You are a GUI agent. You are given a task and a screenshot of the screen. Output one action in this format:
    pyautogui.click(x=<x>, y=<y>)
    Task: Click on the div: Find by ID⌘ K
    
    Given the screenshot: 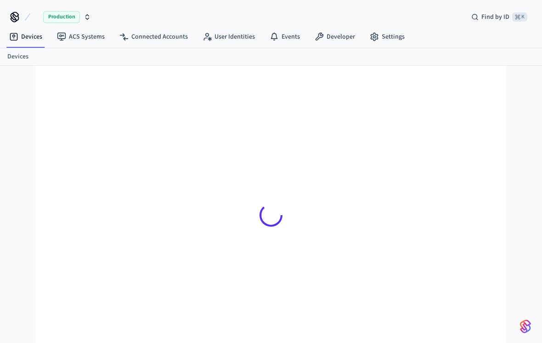 What is the action you would take?
    pyautogui.click(x=500, y=17)
    